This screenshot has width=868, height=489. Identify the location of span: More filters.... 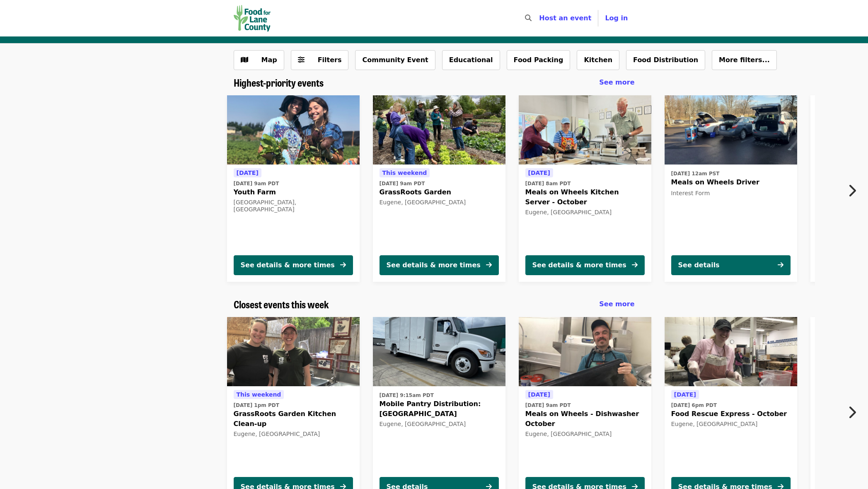
(744, 59).